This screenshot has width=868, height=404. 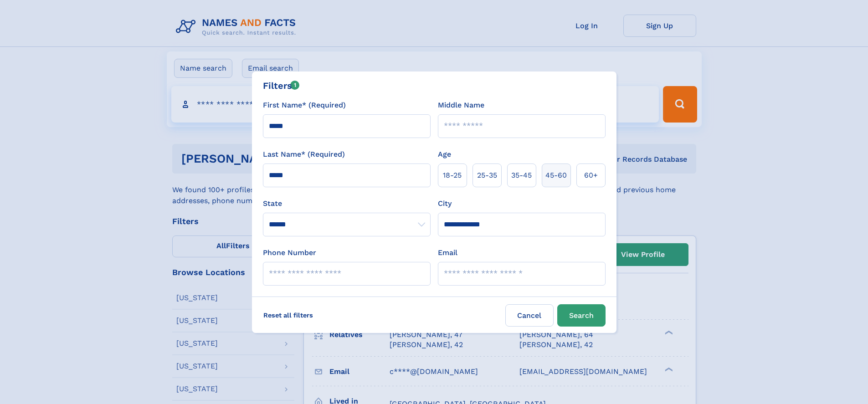 What do you see at coordinates (556, 176) in the screenshot?
I see `span: 45‑60` at bounding box center [556, 176].